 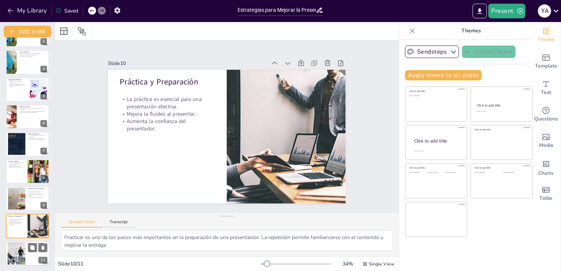 What do you see at coordinates (37, 136) in the screenshot?
I see `p: Un diseño limpio evita la sobrecarga de información.` at bounding box center [37, 136].